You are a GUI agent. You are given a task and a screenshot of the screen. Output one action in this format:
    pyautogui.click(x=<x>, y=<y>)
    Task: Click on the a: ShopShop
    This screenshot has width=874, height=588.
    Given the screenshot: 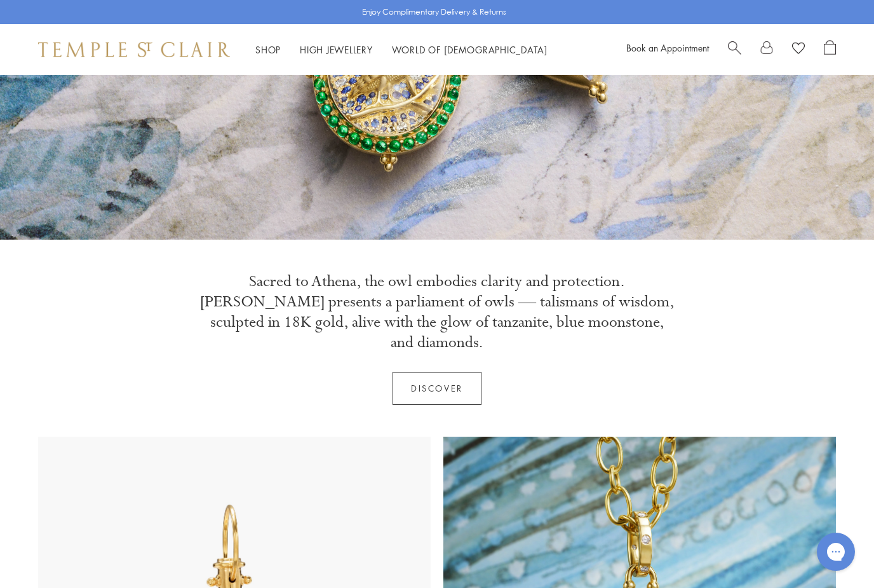 What is the action you would take?
    pyautogui.click(x=268, y=50)
    